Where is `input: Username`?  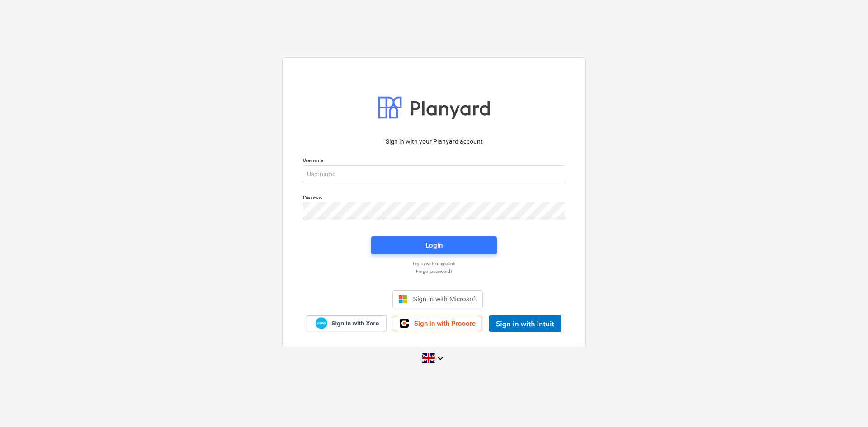
input: Username is located at coordinates (434, 175).